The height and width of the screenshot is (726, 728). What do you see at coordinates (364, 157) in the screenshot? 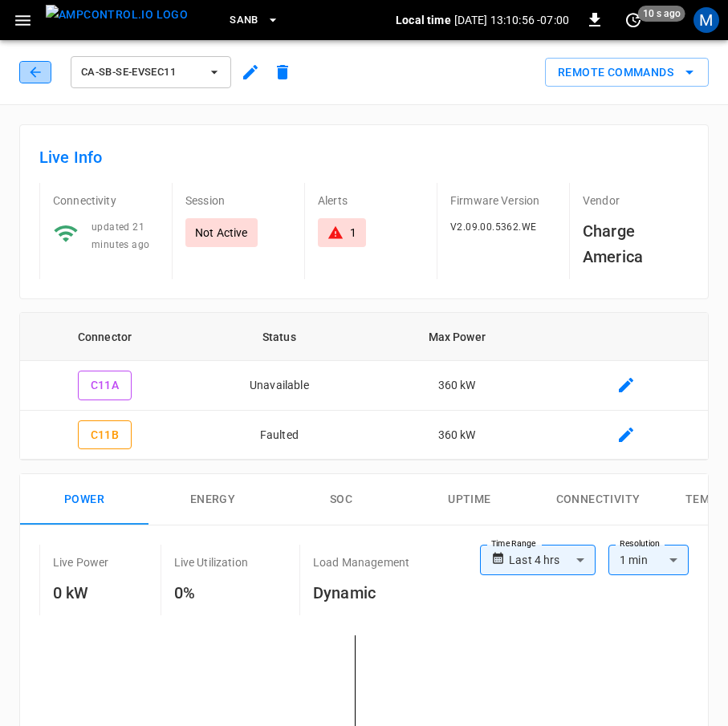
I see `h6: Live Info` at bounding box center [364, 157].